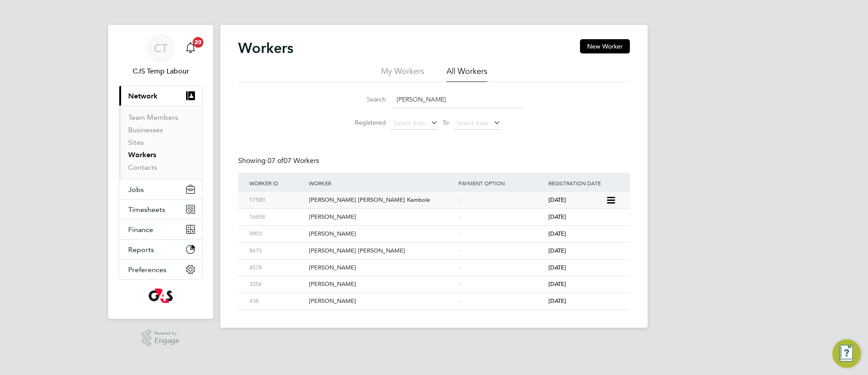 This screenshot has height=375, width=868. What do you see at coordinates (146, 130) in the screenshot?
I see `a: Businesses` at bounding box center [146, 130].